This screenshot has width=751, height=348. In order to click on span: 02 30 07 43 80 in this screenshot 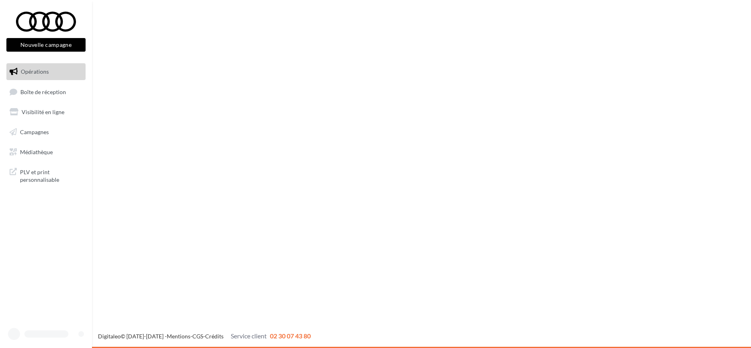, I will do `click(290, 335)`.